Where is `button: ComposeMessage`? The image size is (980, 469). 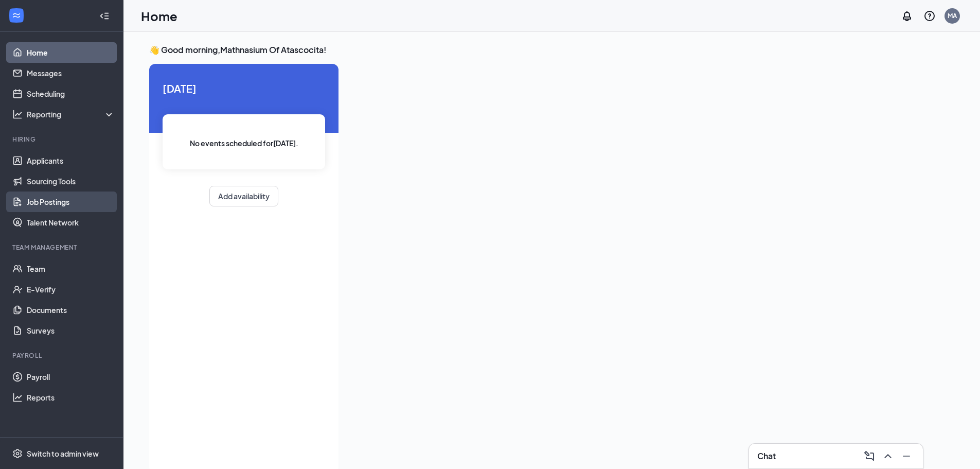 button: ComposeMessage is located at coordinates (869, 456).